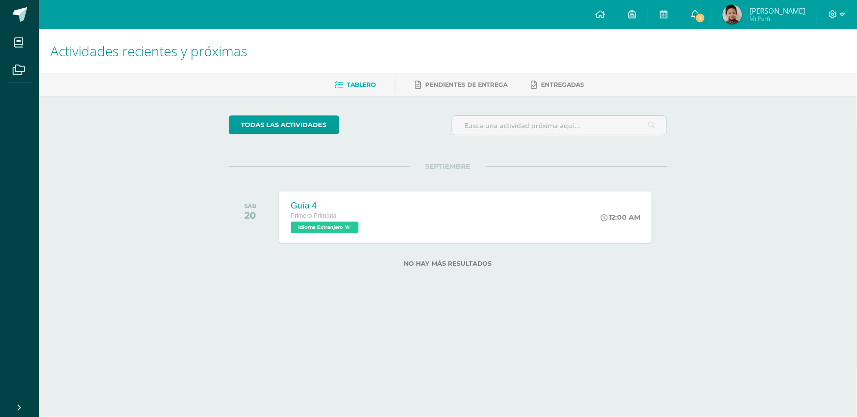 The height and width of the screenshot is (417, 857). Describe the element at coordinates (325, 227) in the screenshot. I see `span: Idioma Extranjero 'A'` at that location.